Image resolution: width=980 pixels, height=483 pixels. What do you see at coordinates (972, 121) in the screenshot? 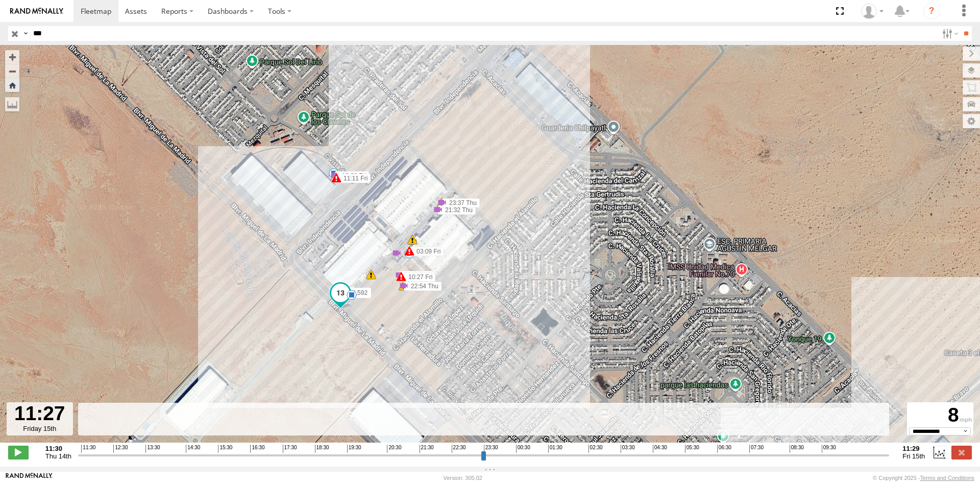
I see `label: Map Settings` at bounding box center [972, 121].